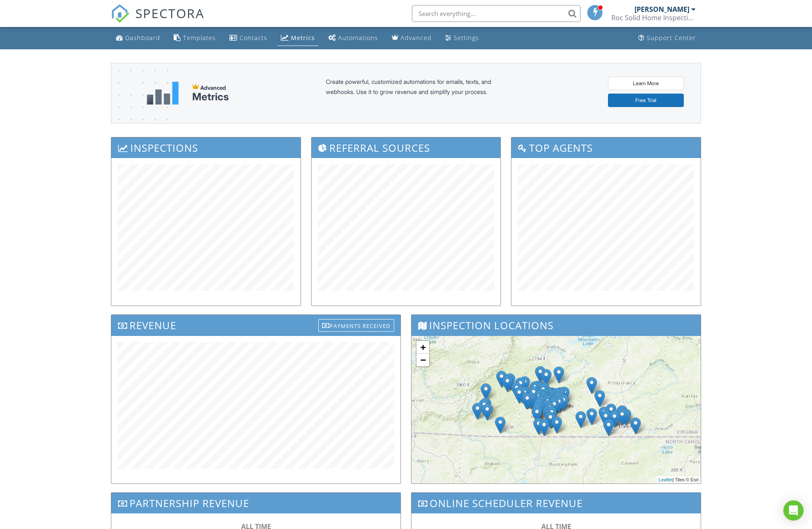  What do you see at coordinates (419, 93) in the screenshot?
I see `div: Create powerful, customized automations for emails, texts, and webhooks. Use it to grow revenue a...` at bounding box center [419, 93].